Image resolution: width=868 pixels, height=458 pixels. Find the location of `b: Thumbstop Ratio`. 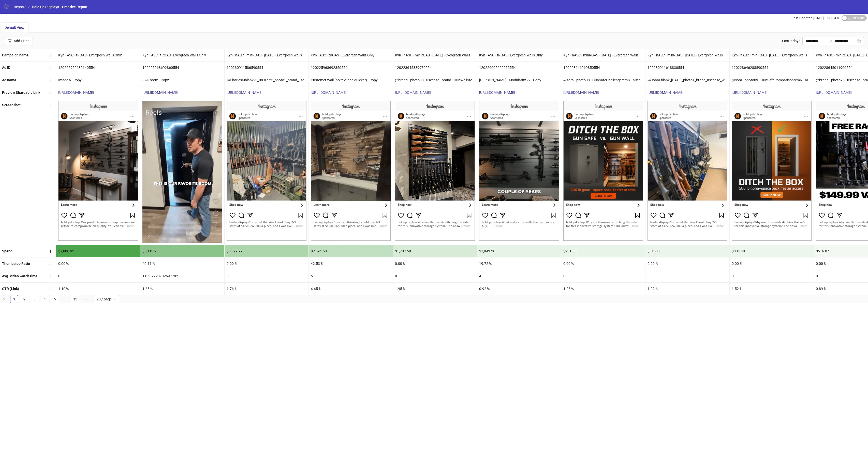

b: Thumbstop Ratio is located at coordinates (16, 264).